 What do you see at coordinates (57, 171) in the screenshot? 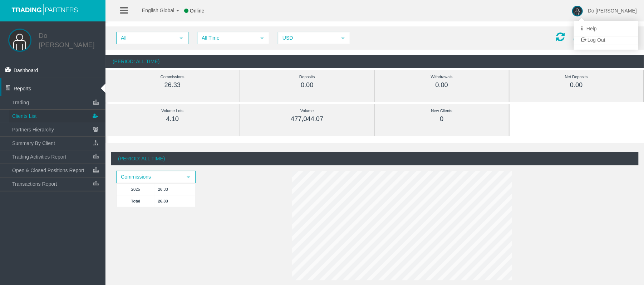
I see `a: Open & Closed Positions Report` at bounding box center [57, 171].